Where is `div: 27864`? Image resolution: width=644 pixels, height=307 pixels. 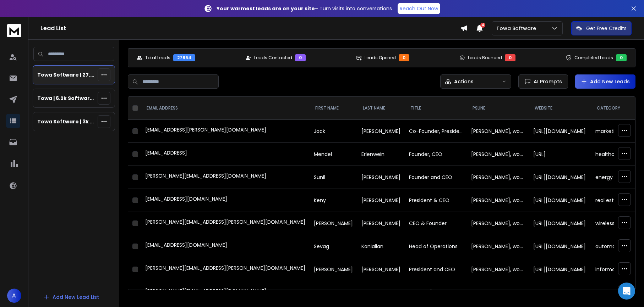
div: 27864 is located at coordinates (184, 58).